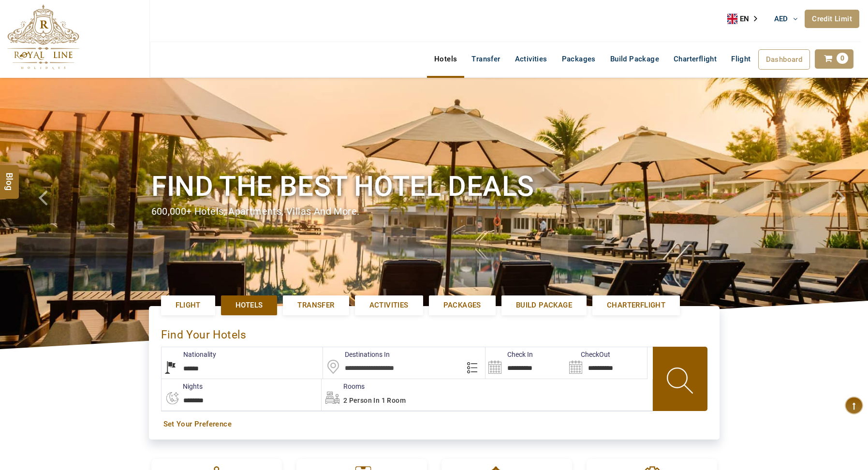 This screenshot has height=470, width=868. Describe the element at coordinates (843, 58) in the screenshot. I see `span: 0` at that location.